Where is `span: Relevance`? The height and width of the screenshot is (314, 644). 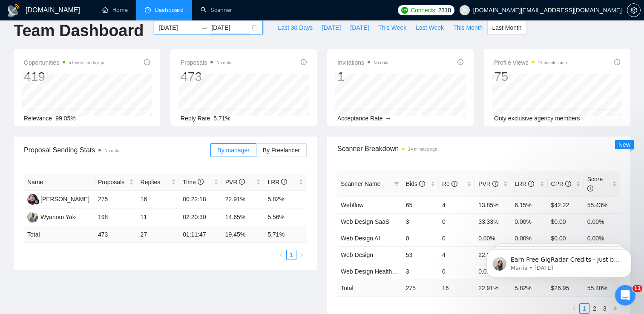
span: Relevance is located at coordinates (38, 118).